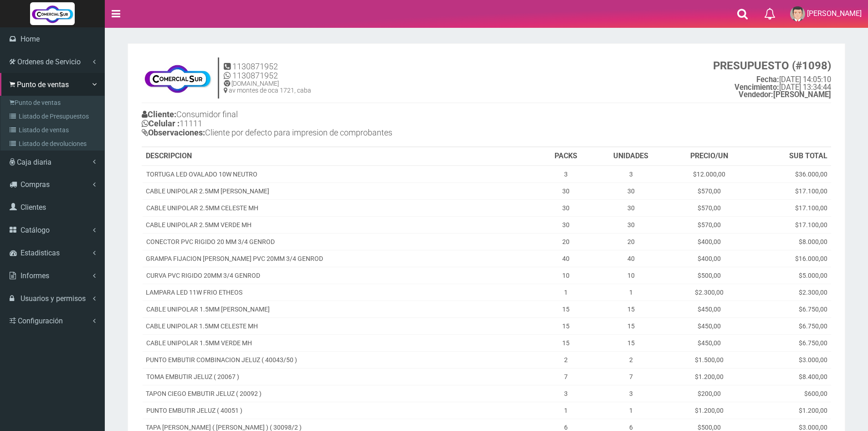 The height and width of the screenshot is (431, 868). I want to click on span: Estadisticas, so click(40, 253).